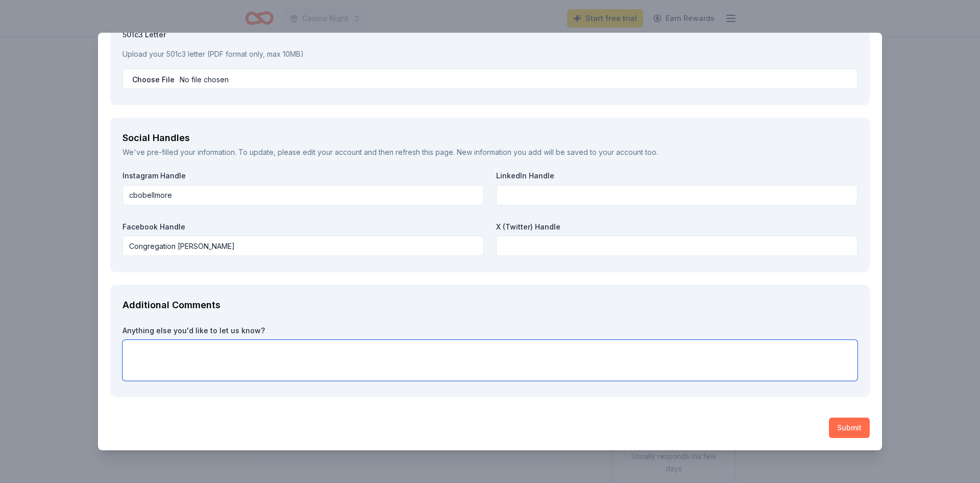 Image resolution: width=980 pixels, height=483 pixels. What do you see at coordinates (490, 138) in the screenshot?
I see `div: Social Handles` at bounding box center [490, 138].